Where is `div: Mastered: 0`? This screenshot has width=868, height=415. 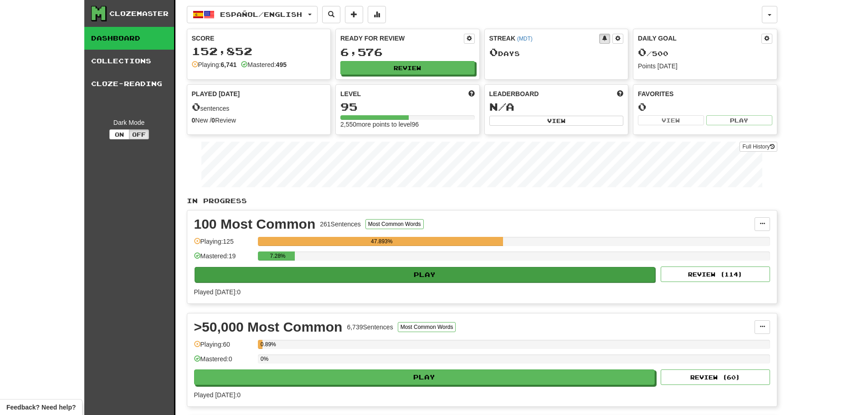 div: Mastered: 0 is located at coordinates (224, 362).